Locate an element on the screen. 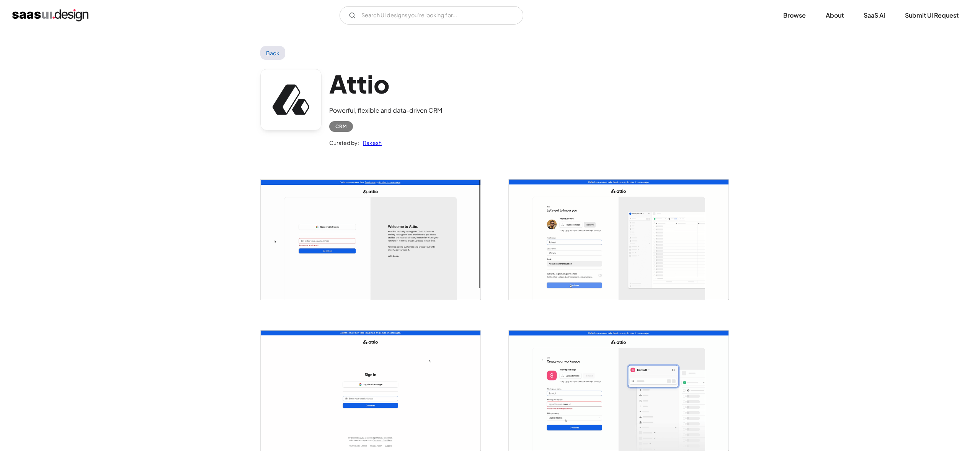  img: 63e25b967455a07d7c44aa86_Attio_%20Customer%20relationship%20Welcome.png is located at coordinates (371, 240).